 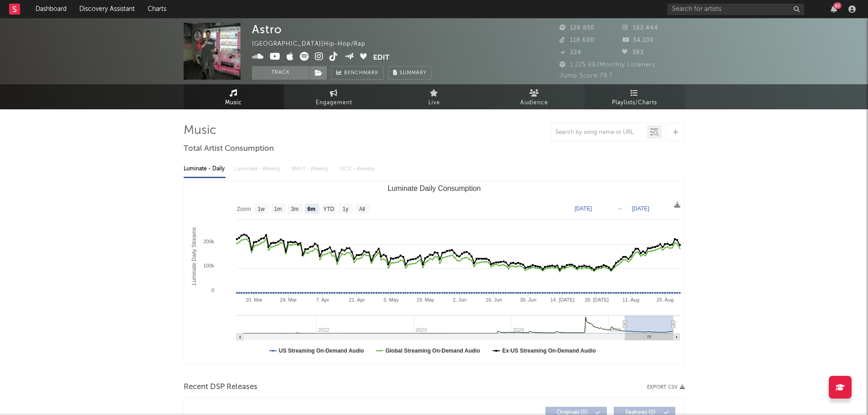 What do you see at coordinates (322, 299) in the screenshot?
I see `text: 7. Apr` at bounding box center [322, 299].